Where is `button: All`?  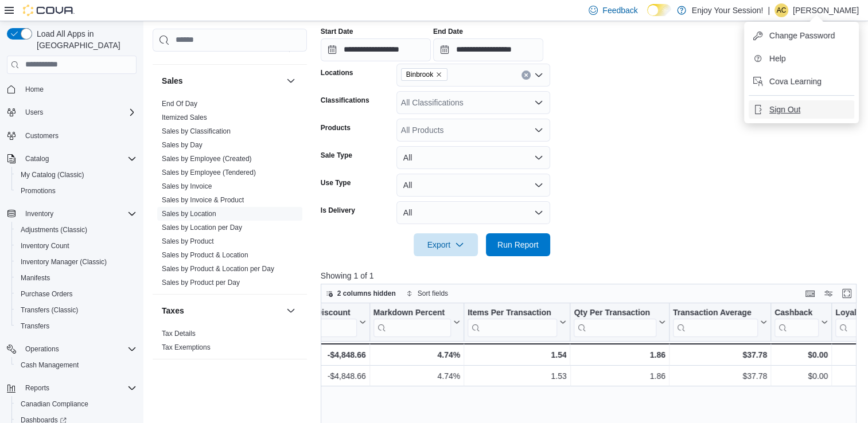
button: All is located at coordinates (473, 158).